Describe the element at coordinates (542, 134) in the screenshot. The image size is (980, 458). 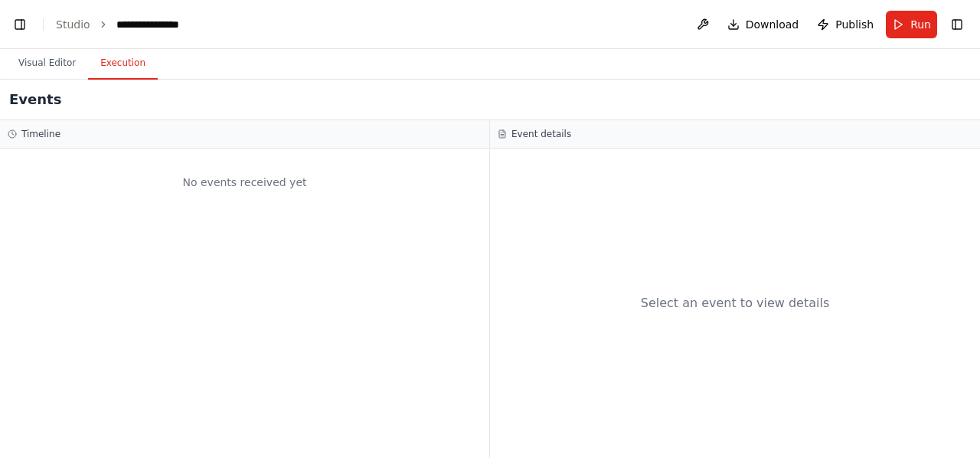
I see `h3: Event details` at that location.